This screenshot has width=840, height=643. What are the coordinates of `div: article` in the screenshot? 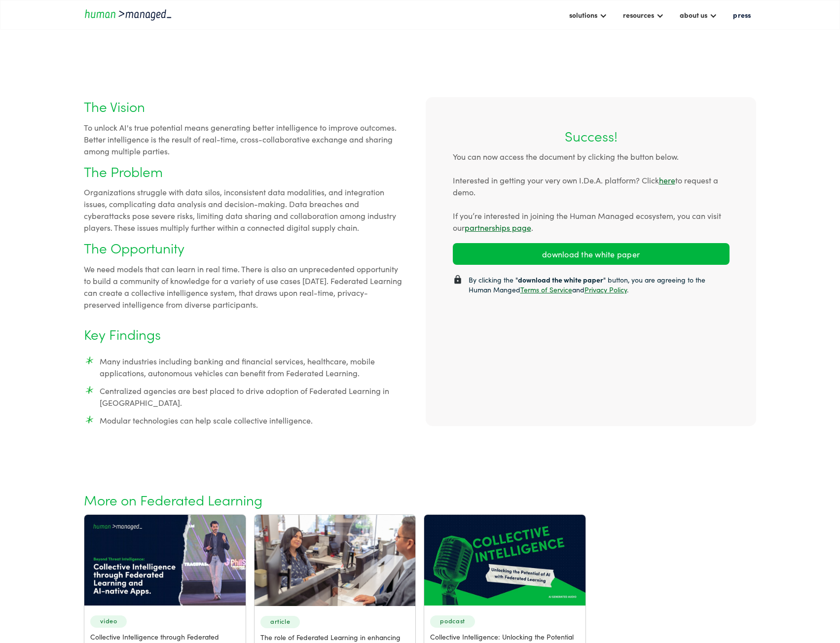 It's located at (280, 622).